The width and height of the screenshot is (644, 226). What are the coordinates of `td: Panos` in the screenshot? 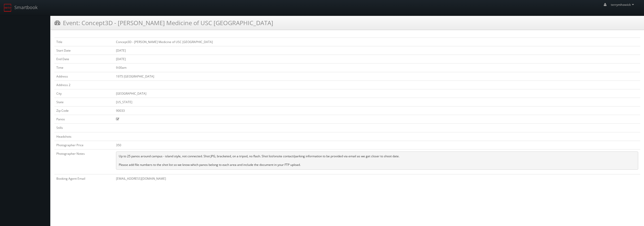 It's located at (84, 119).